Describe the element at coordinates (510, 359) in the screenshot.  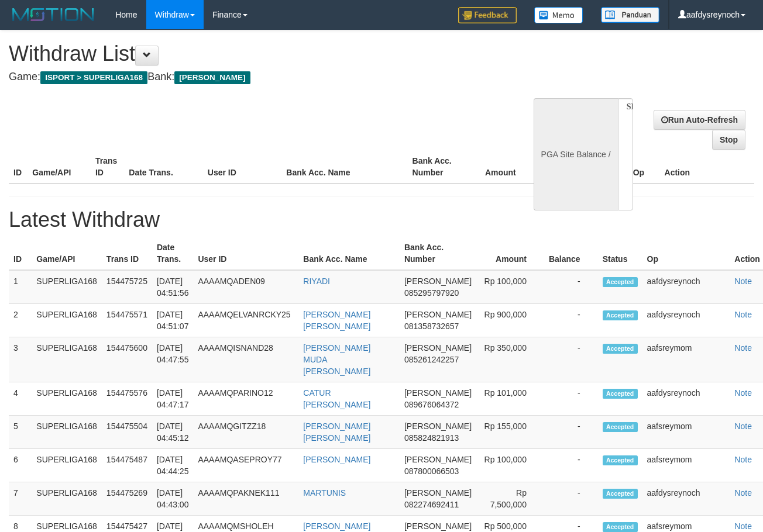
I see `td: Rp 350,000` at that location.